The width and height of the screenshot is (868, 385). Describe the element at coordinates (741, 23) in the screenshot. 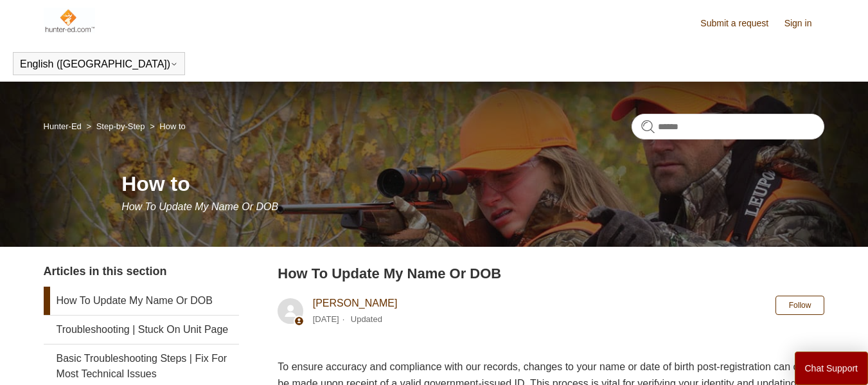

I see `a: Submit a request` at that location.